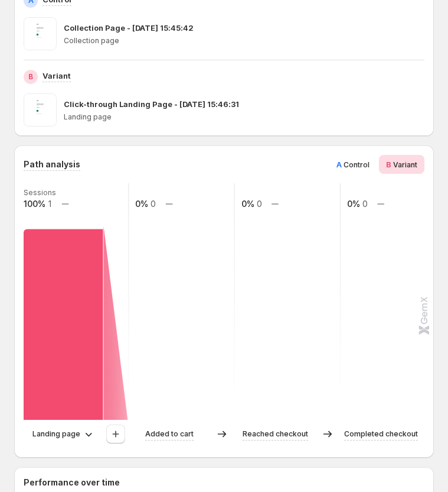 The width and height of the screenshot is (448, 492). What do you see at coordinates (170, 434) in the screenshot?
I see `p: Added to cart` at bounding box center [170, 434].